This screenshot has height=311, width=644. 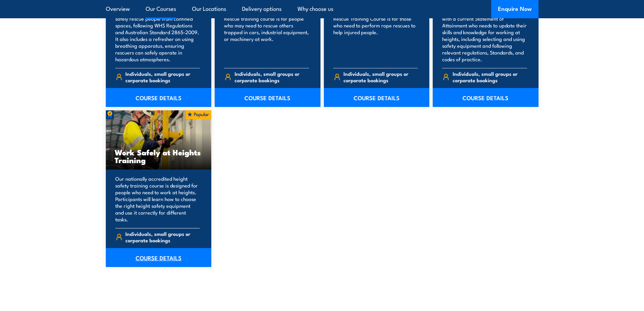 What do you see at coordinates (157, 199) in the screenshot?
I see `p: Our nationally accredited height safety training course is designed for people who need to work a...` at bounding box center [157, 199].